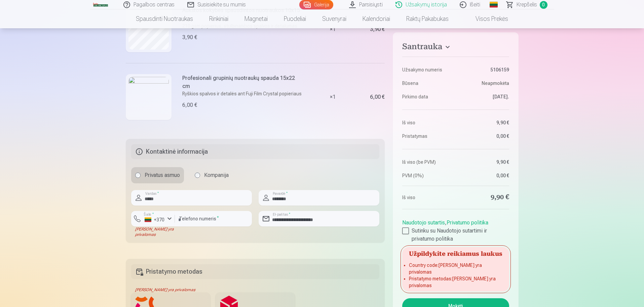 The height and width of the screenshot is (307, 644). Describe the element at coordinates (427, 83) in the screenshot. I see `dt: Būsena` at that location.